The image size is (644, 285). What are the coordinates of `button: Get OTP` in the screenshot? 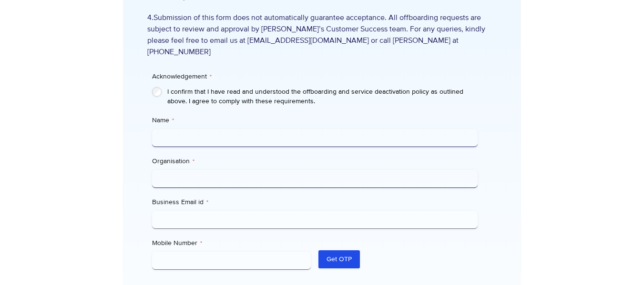 It's located at (339, 260).